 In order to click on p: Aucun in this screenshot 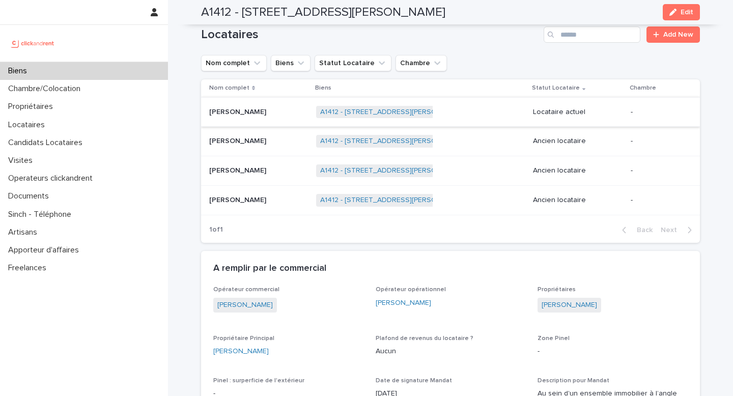, I will do `click(451, 351)`.